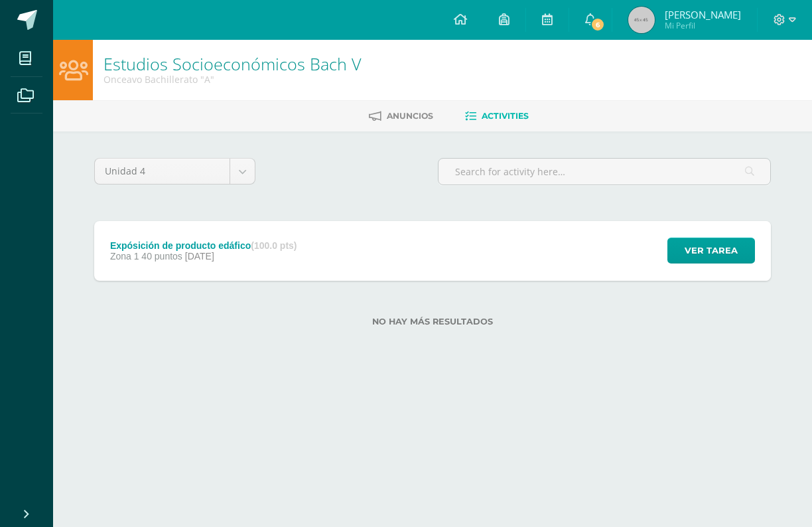  What do you see at coordinates (497, 116) in the screenshot?
I see `a: Activities` at bounding box center [497, 116].